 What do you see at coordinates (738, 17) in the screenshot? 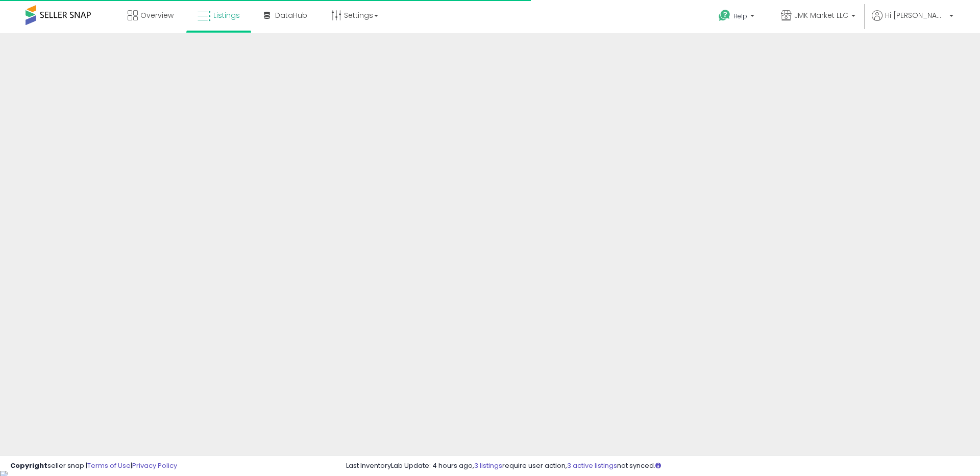
I see `a: Help` at bounding box center [738, 17].